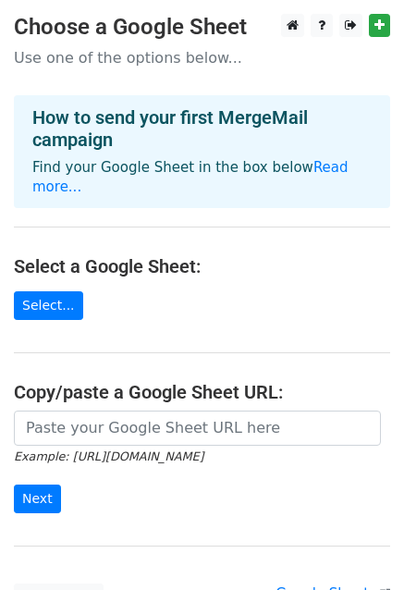 This screenshot has height=590, width=404. What do you see at coordinates (202, 129) in the screenshot?
I see `h4: How to send your first MergeMail campaign` at bounding box center [202, 129].